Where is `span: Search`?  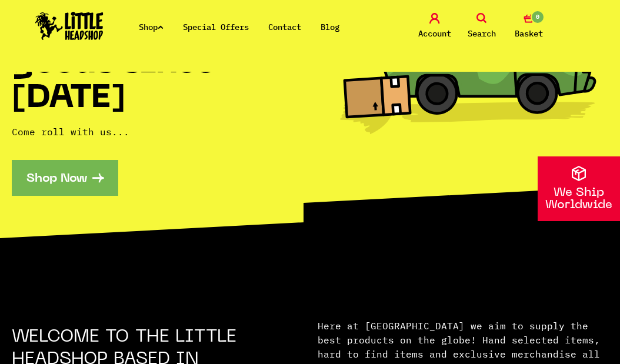 span: Search is located at coordinates (482, 34).